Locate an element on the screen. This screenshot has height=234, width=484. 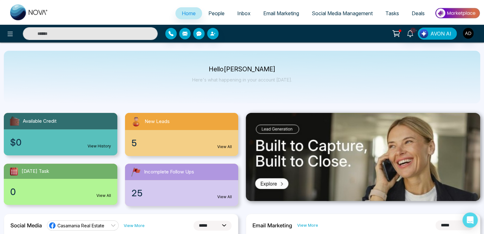
a: Home is located at coordinates (189, 13).